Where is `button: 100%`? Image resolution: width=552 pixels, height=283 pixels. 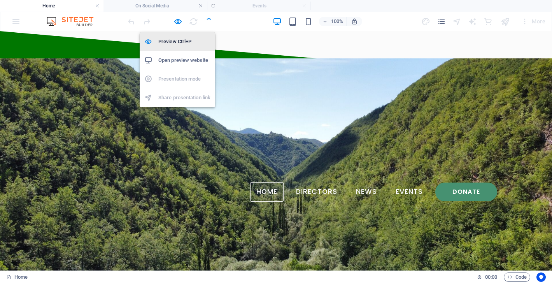
button: 100% is located at coordinates (332, 21).